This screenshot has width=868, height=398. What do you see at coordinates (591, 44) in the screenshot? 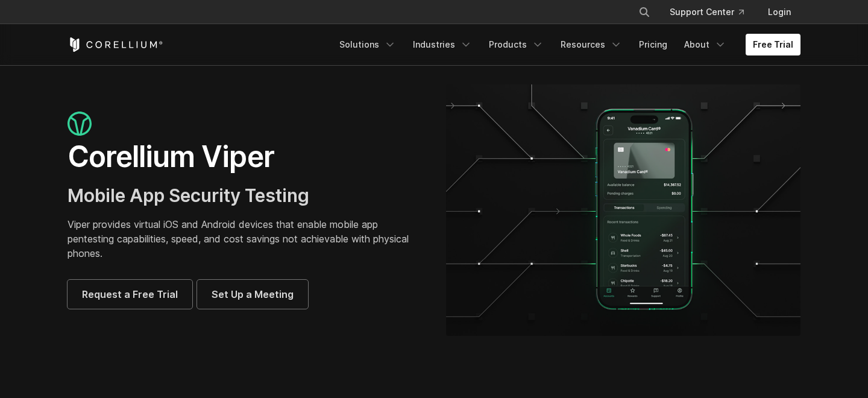
I see `a: Resources` at bounding box center [591, 44].